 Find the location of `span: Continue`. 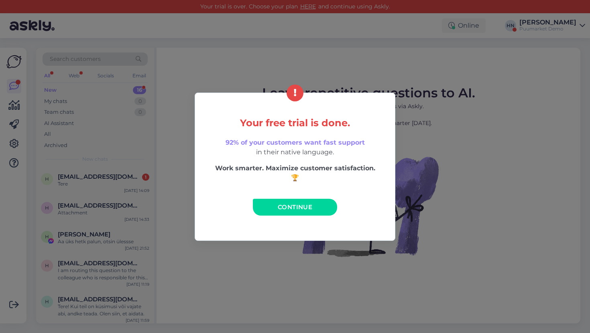

span: Continue is located at coordinates (295, 207).